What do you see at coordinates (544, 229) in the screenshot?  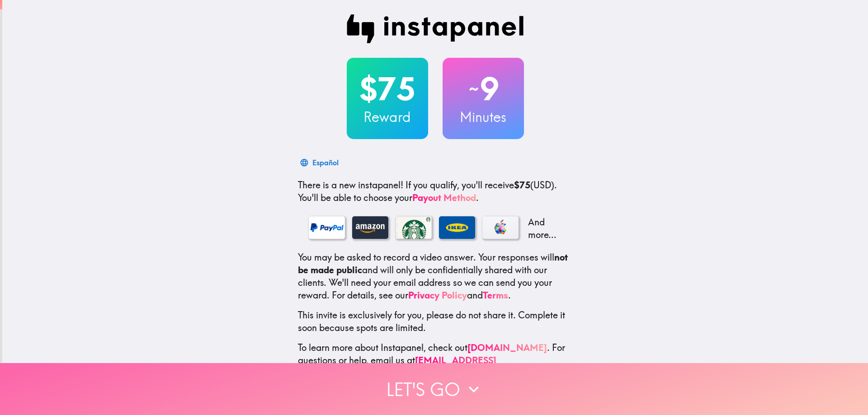 I see `p: And more...` at bounding box center [544, 229].